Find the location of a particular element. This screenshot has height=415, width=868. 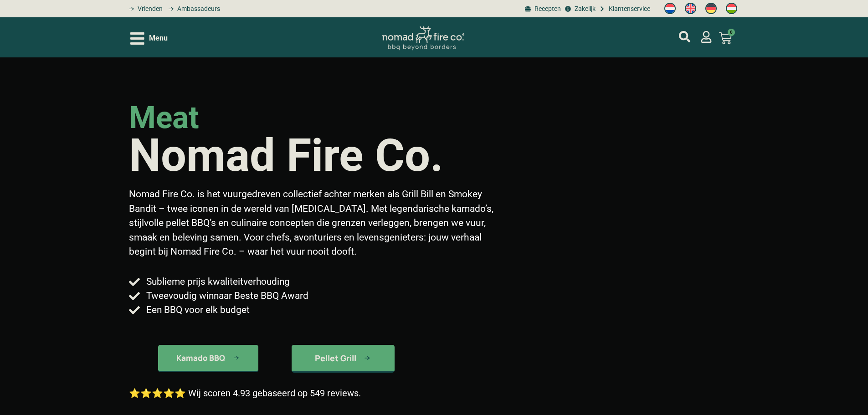

img: Hongaars is located at coordinates (732, 8).